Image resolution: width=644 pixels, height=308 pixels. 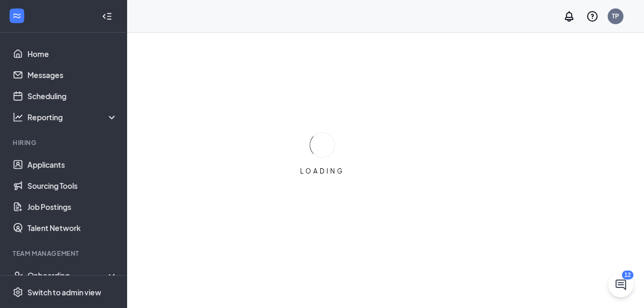 What do you see at coordinates (64, 254) in the screenshot?
I see `div: Team Management` at bounding box center [64, 254].